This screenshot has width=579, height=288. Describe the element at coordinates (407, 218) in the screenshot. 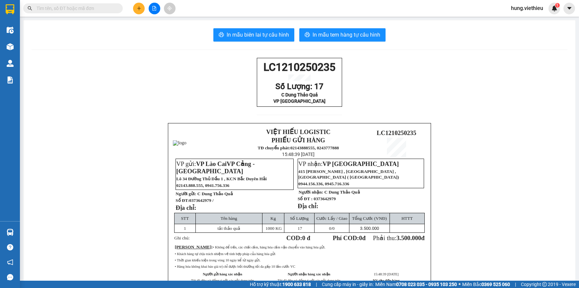

I see `span: HTTT` at that location.